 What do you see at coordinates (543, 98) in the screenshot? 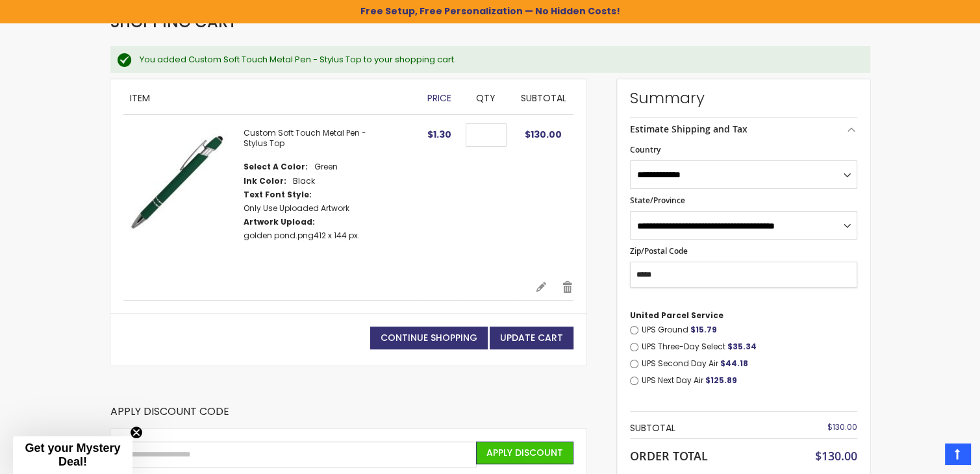
I see `span: Subtotal` at bounding box center [543, 98].